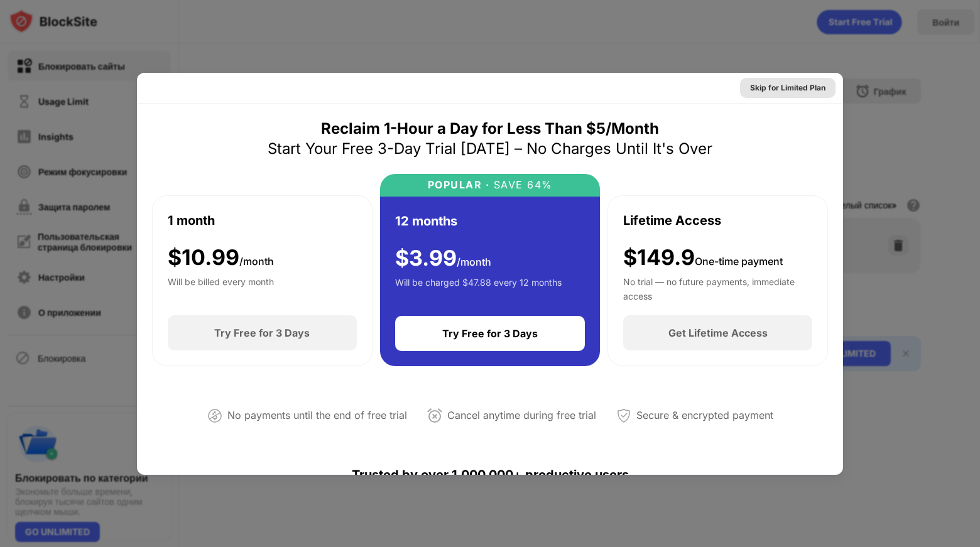 Image resolution: width=980 pixels, height=547 pixels. Describe the element at coordinates (220, 258) in the screenshot. I see `div: $ 10.99` at that location.